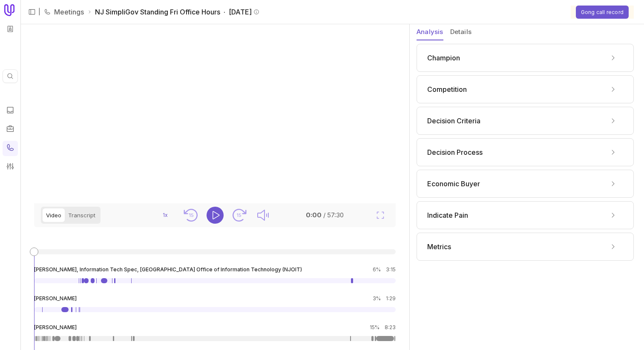 The height and width of the screenshot is (350, 644). What do you see at coordinates (430, 32) in the screenshot?
I see `button: Analysis` at bounding box center [430, 32].